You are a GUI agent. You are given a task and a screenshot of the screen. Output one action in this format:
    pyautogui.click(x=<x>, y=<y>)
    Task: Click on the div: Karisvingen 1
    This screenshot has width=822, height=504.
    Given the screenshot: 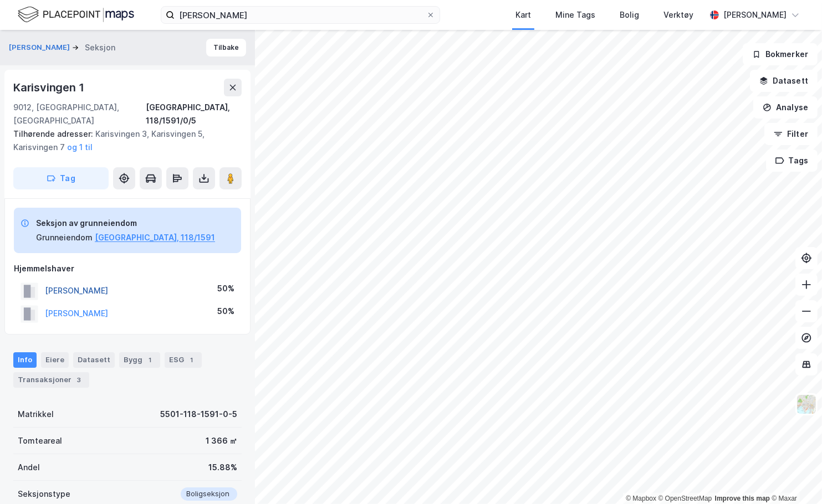 What is the action you would take?
    pyautogui.click(x=49, y=87)
    